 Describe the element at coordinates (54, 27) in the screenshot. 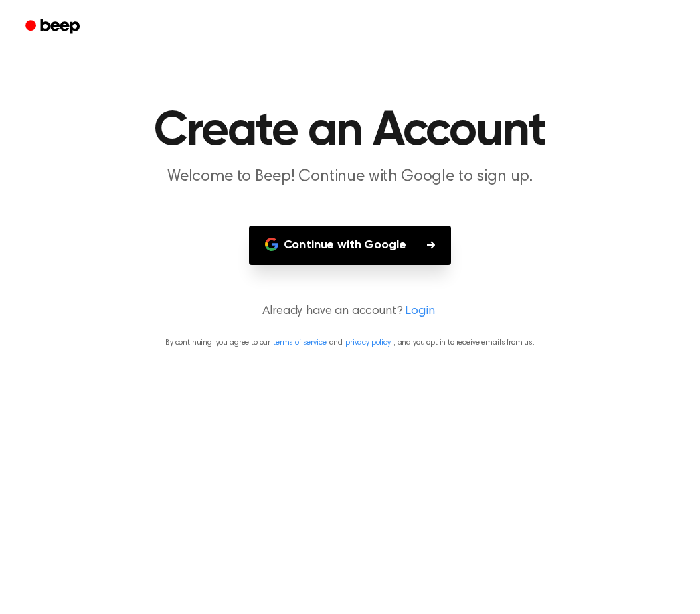

I see `a: Beep` at that location.